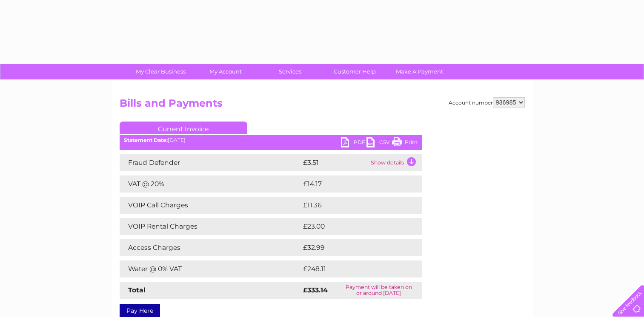  Describe the element at coordinates (160, 72) in the screenshot. I see `a: My Clear Business` at that location.